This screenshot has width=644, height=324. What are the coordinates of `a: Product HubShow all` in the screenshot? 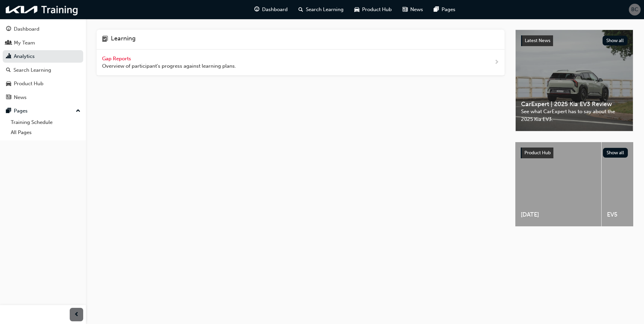 It's located at (574, 153).